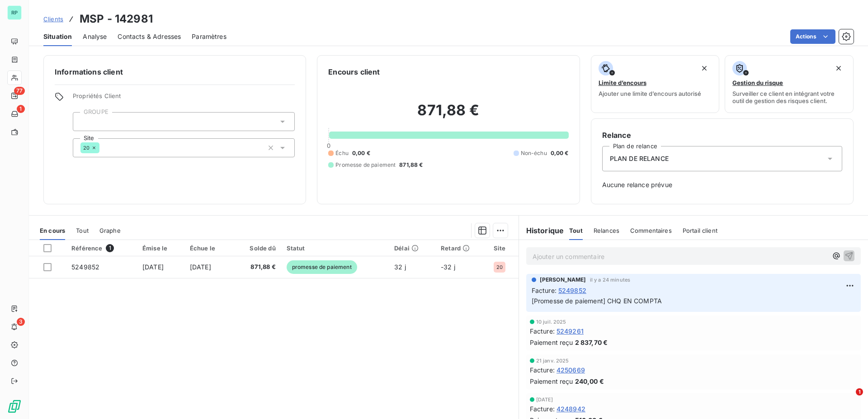  What do you see at coordinates (606, 231) in the screenshot?
I see `span: Relances` at bounding box center [606, 231].